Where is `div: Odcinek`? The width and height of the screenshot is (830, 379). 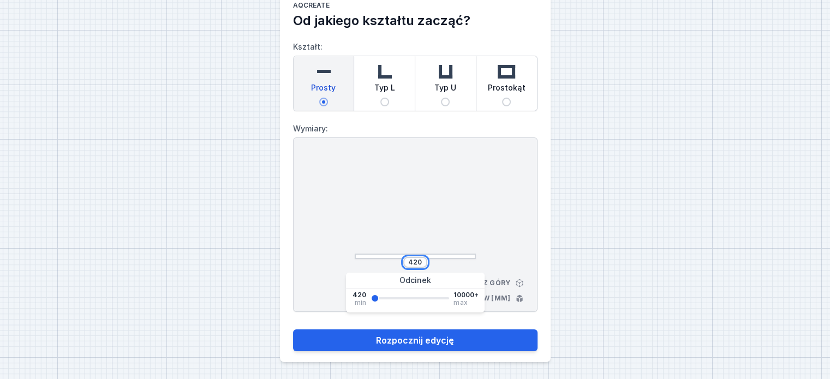
div: Odcinek is located at coordinates (415, 280).